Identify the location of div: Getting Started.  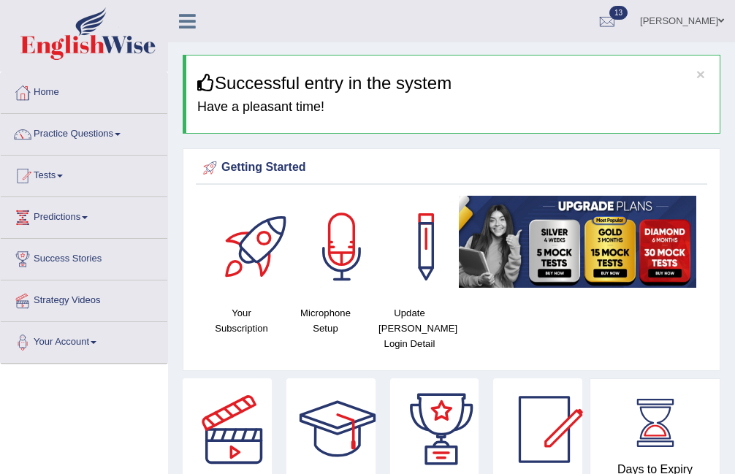
(451, 168).